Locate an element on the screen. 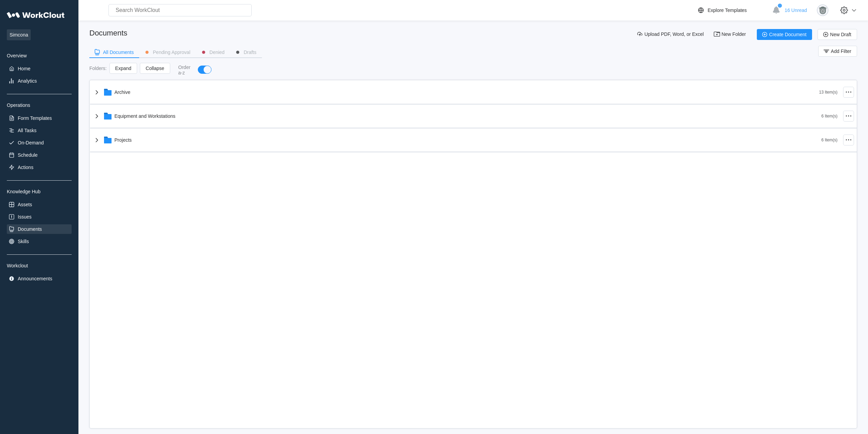  button: Expand is located at coordinates (123, 68).